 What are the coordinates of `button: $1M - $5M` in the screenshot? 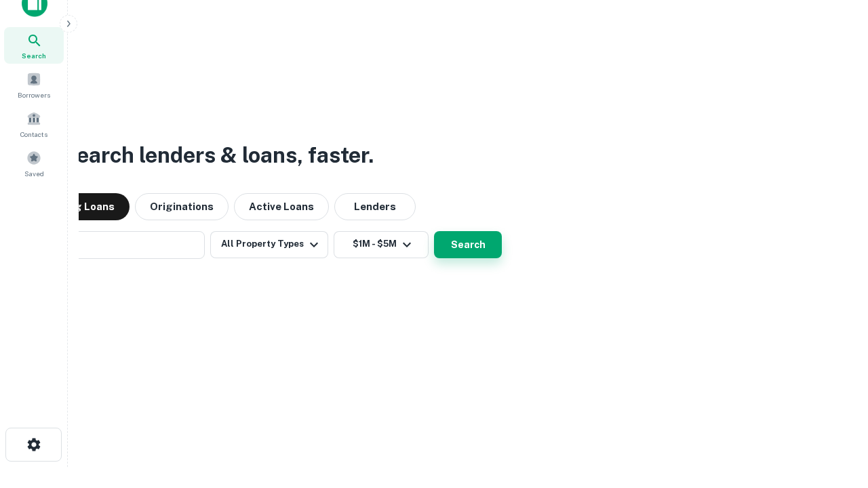 It's located at (381, 245).